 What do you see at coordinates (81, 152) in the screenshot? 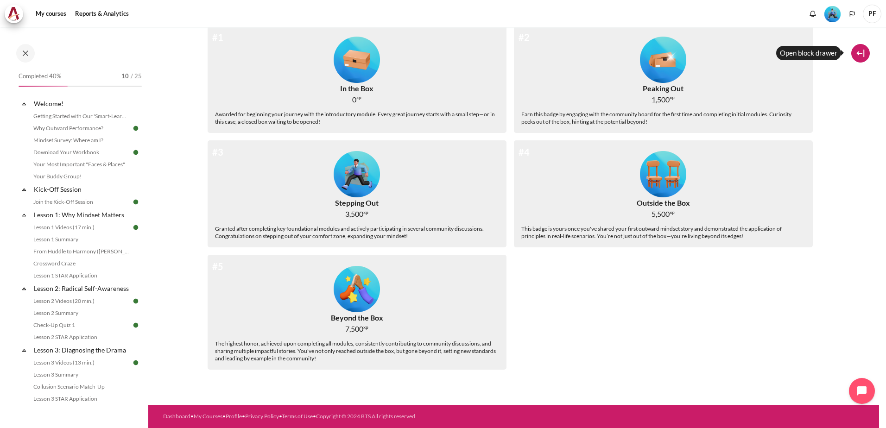
I see `a: Download Your Workbook` at bounding box center [81, 152].